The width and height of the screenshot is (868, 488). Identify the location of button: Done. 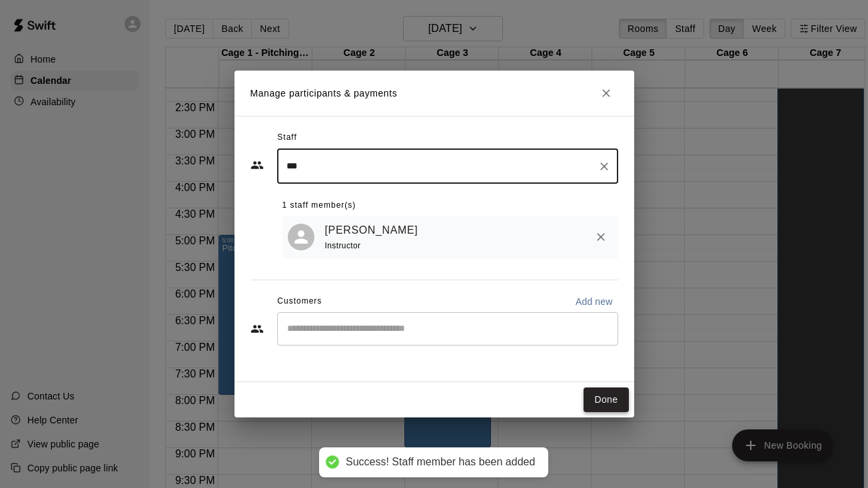
(606, 399).